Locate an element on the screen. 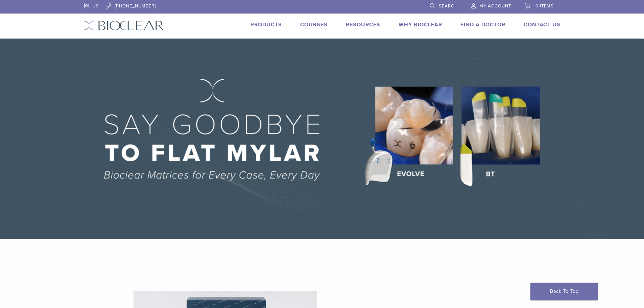 The image size is (644, 308). a: Contact Us is located at coordinates (542, 25).